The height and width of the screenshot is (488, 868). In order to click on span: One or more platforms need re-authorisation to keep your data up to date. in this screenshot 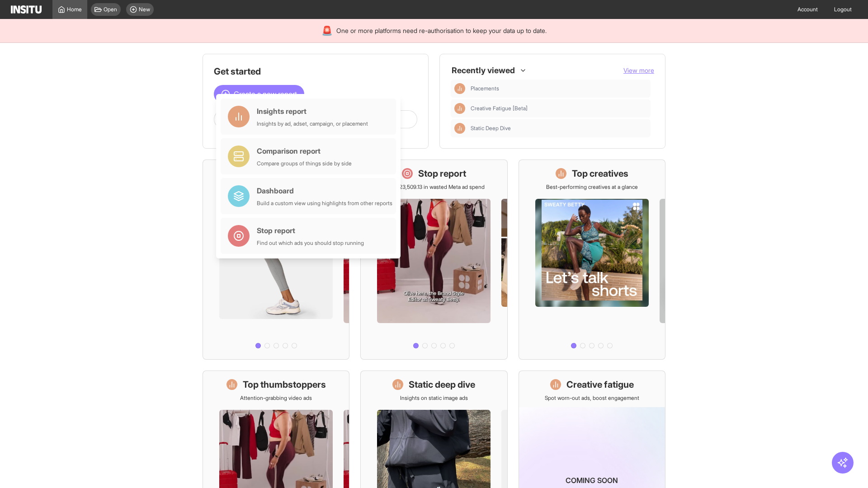, I will do `click(441, 31)`.